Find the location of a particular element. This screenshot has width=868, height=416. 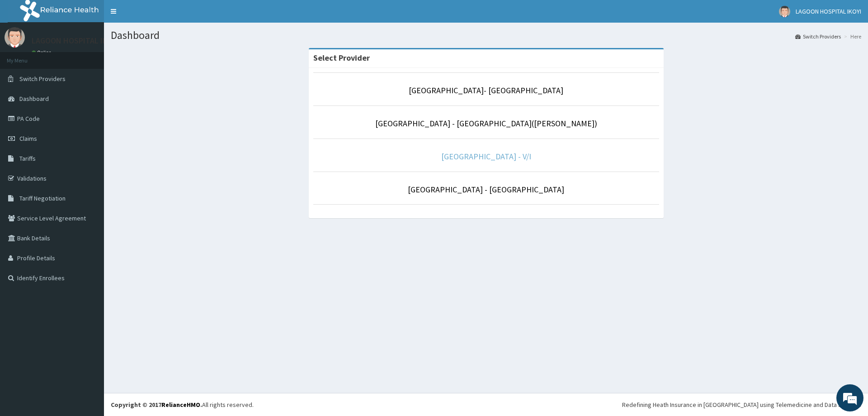

li: Here is located at coordinates (851, 36).